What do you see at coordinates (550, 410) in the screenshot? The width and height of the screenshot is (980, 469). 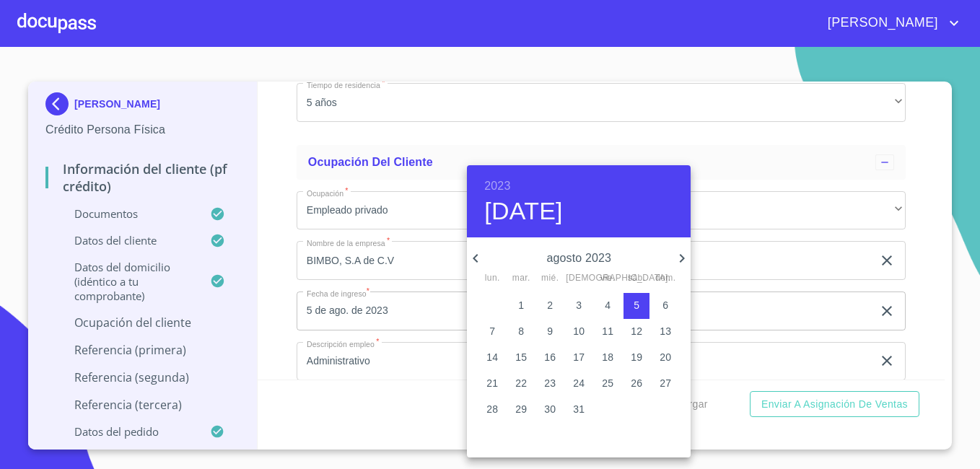 I see `button: 30` at bounding box center [550, 410].